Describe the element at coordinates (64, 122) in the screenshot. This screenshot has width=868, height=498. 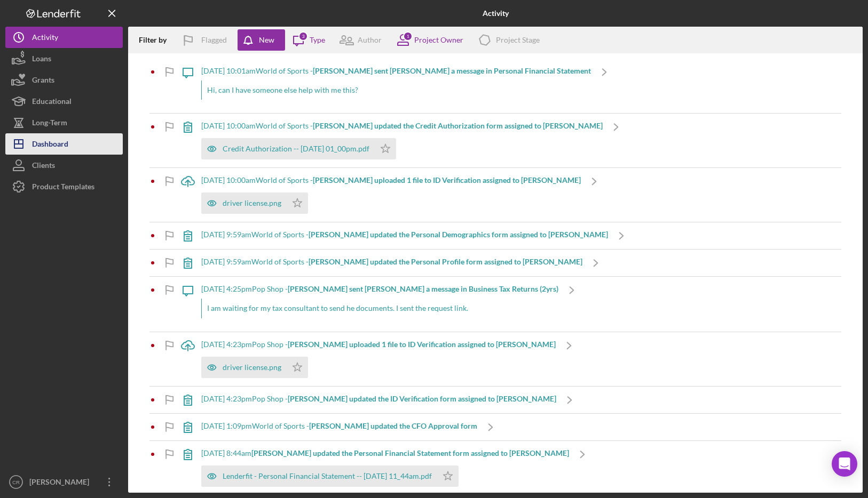
I see `button: Long-Term` at that location.